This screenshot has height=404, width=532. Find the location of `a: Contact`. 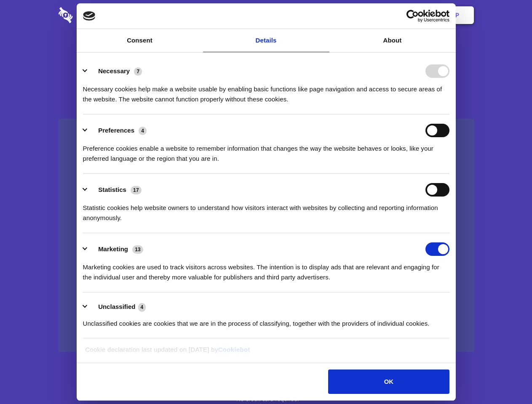

a: Contact is located at coordinates (361, 15).